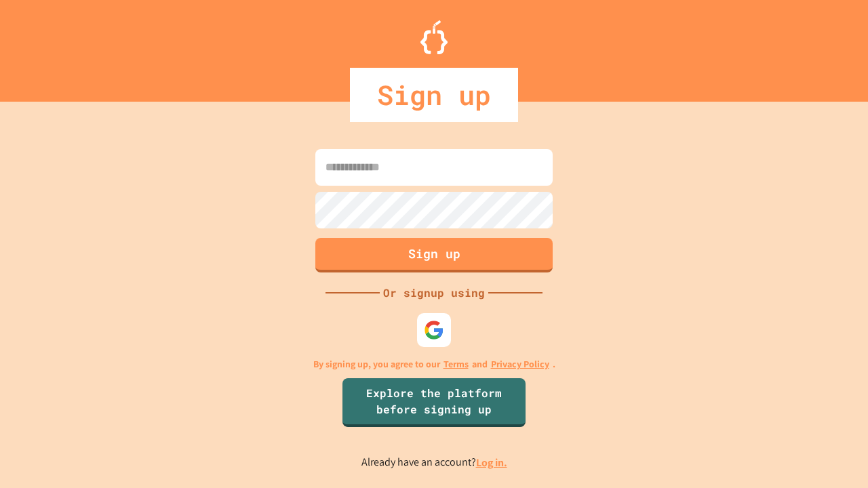 The width and height of the screenshot is (868, 488). What do you see at coordinates (434, 37) in the screenshot?
I see `img: Logo.svg` at bounding box center [434, 37].